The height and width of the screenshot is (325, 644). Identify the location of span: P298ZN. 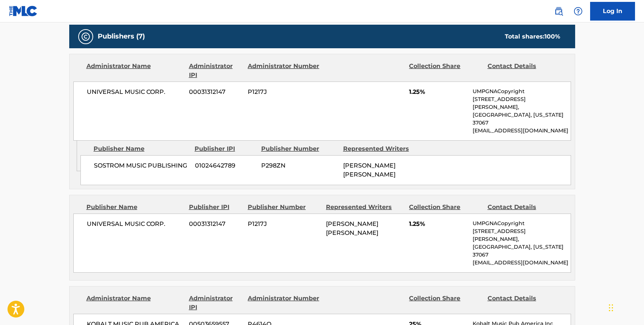
(299, 166).